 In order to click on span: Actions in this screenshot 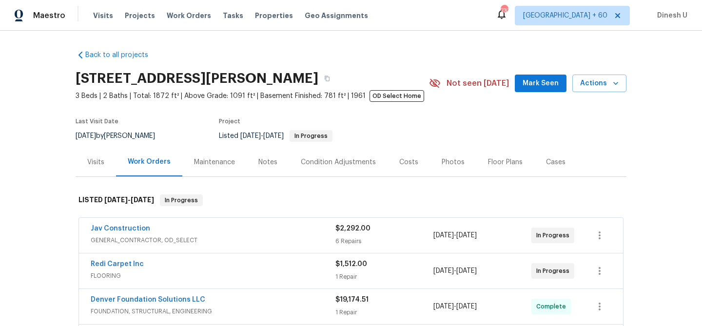, I will do `click(599, 83)`.